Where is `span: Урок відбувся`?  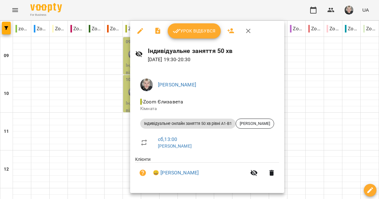
span: Урок відбувся is located at coordinates (194, 31).